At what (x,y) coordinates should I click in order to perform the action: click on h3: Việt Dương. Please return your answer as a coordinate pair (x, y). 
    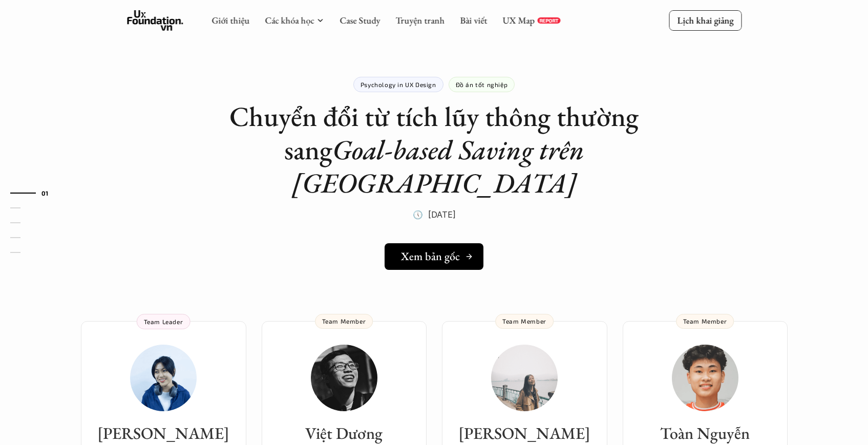
    Looking at the image, I should click on (344, 433).